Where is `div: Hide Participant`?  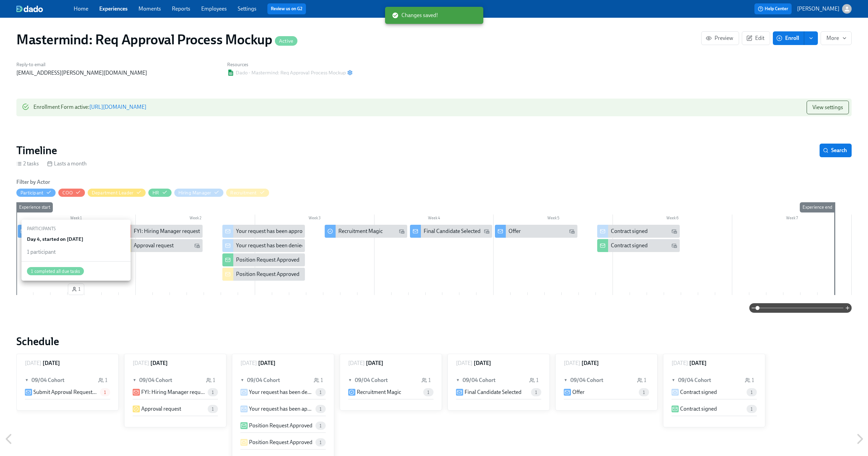
div: Hide Participant is located at coordinates (32, 192).